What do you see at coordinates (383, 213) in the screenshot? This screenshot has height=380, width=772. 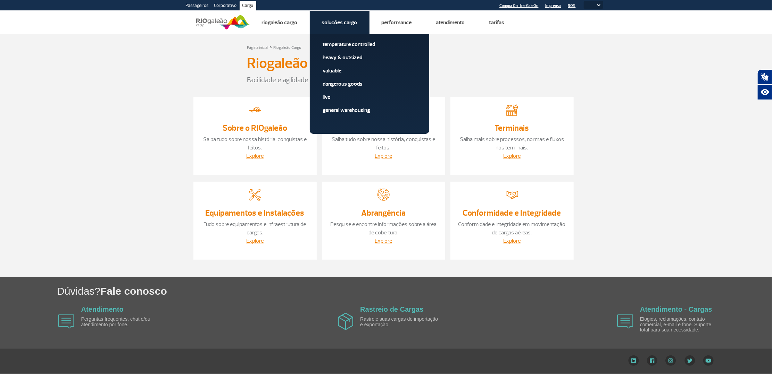 I see `a: Abrangência` at bounding box center [383, 213].